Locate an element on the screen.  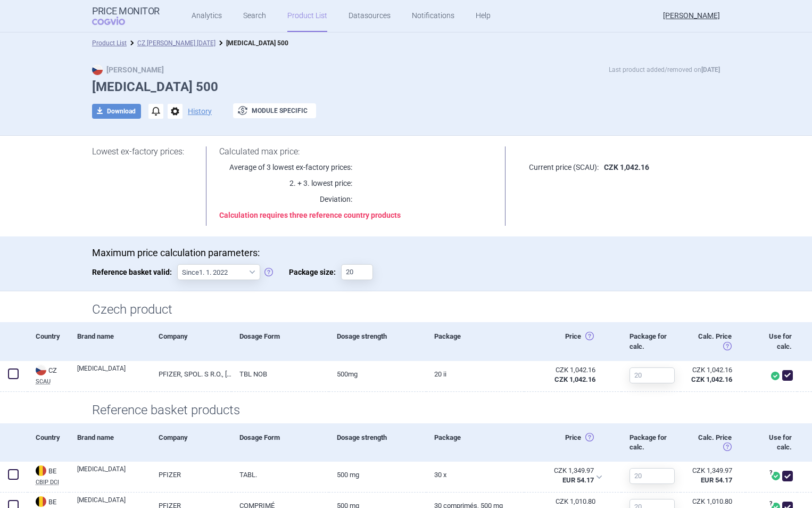
a: BEBECBIP DCI is located at coordinates (49, 475).